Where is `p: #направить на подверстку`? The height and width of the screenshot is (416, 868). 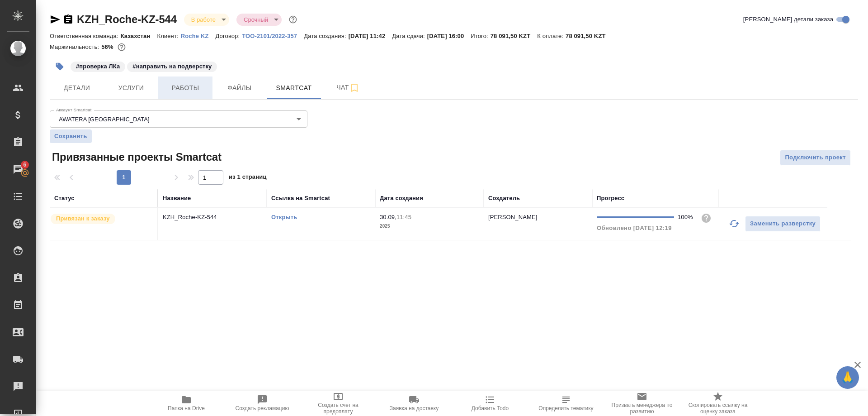
p: #направить на подверстку is located at coordinates (172, 66).